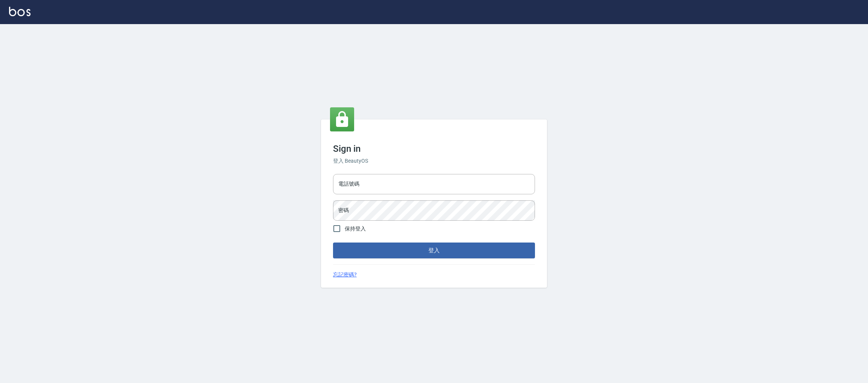  Describe the element at coordinates (20, 11) in the screenshot. I see `img: Logo` at that location.